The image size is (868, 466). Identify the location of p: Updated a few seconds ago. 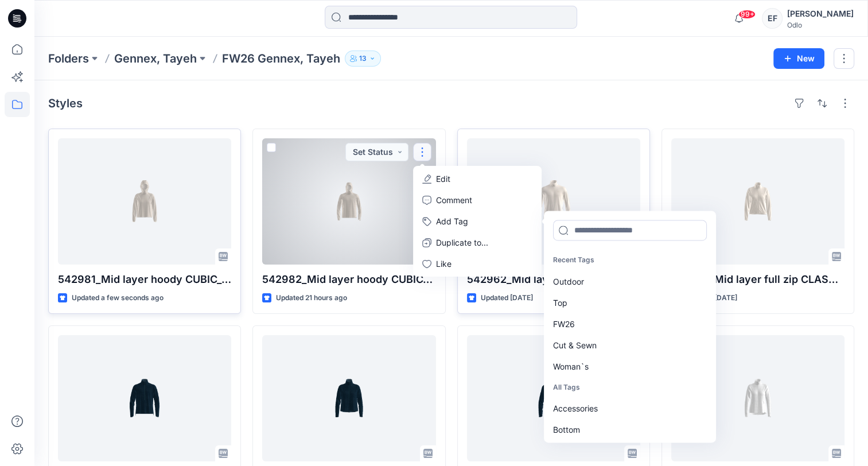
(117, 298).